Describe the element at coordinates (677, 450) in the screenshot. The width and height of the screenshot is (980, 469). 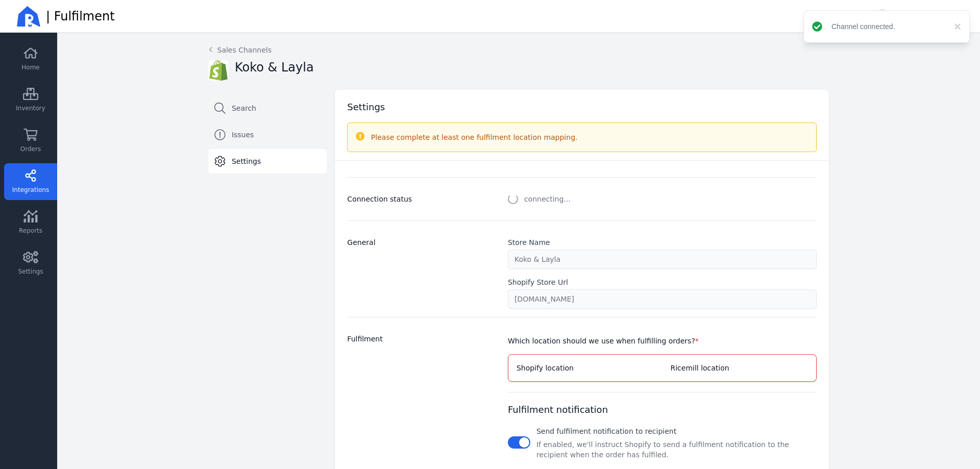
I see `p: If enabled, we'll instruct Shopify to send a fulfilment notification to the recipient when the or...` at that location.